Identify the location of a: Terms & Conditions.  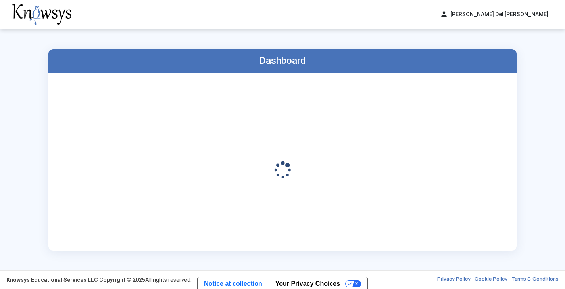
(534, 280).